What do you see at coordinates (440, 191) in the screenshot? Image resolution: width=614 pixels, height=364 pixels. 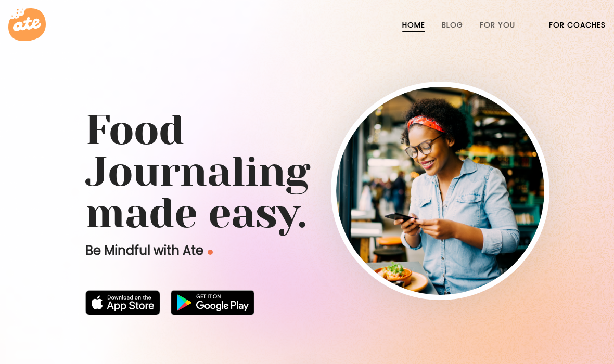 I see `img: home-hero-img-rounded.png` at bounding box center [440, 191].